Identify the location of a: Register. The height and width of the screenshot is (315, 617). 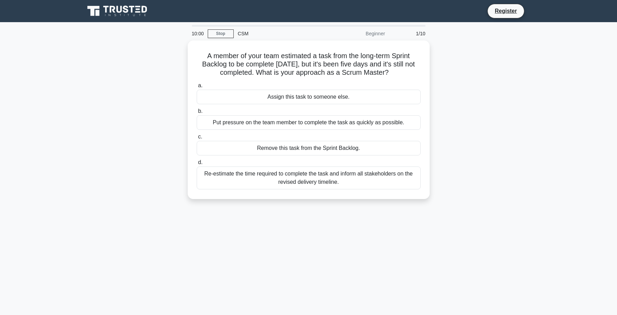
(506, 11).